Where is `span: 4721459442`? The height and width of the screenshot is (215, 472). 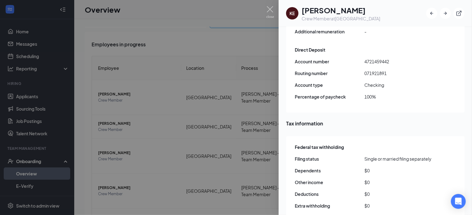
span: 4721459442 is located at coordinates (399, 62).